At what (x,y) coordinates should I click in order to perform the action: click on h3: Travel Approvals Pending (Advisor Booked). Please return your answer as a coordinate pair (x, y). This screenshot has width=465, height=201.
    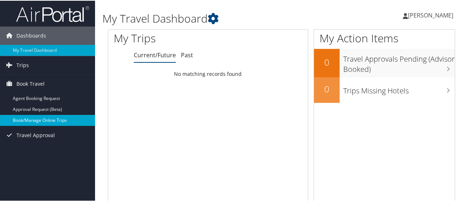
    Looking at the image, I should click on (399, 62).